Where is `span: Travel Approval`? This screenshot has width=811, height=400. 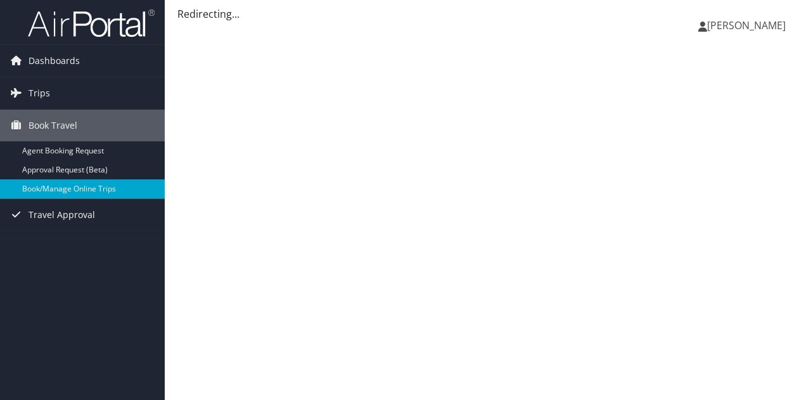 span: Travel Approval is located at coordinates (61, 215).